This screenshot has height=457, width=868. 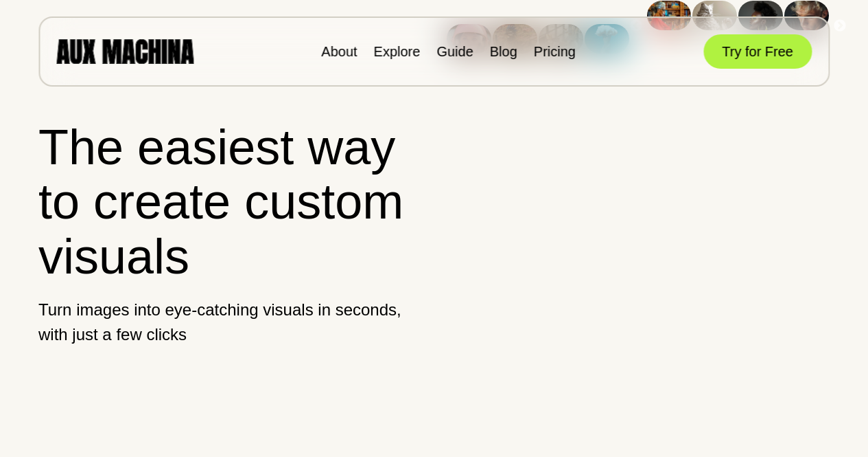 I want to click on h1: The easiest way to create custom visuals, so click(x=230, y=201).